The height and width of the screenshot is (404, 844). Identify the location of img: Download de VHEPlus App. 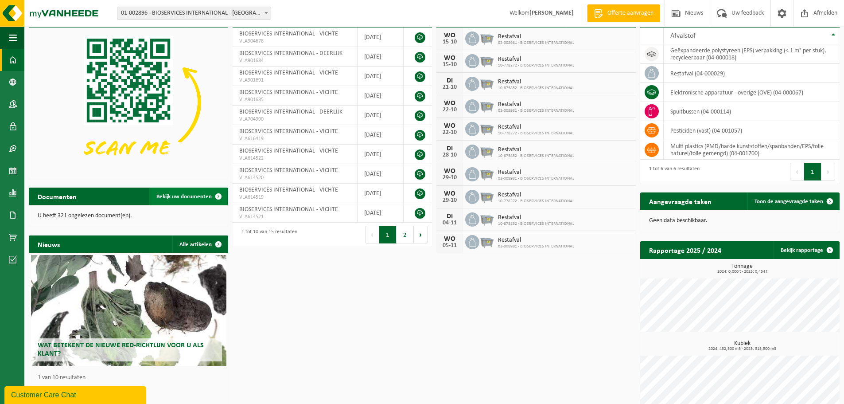
(129, 102).